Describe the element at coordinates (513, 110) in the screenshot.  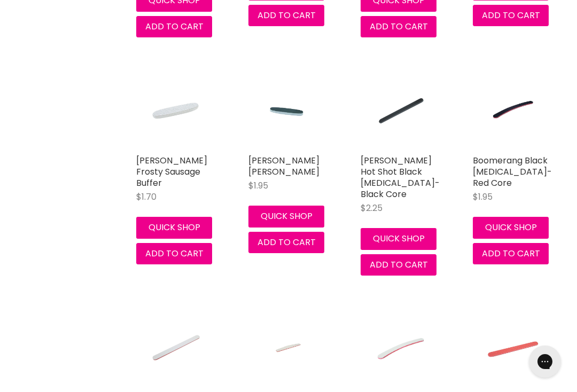
I see `img: Boomerang Black Grinder- Red Core` at that location.